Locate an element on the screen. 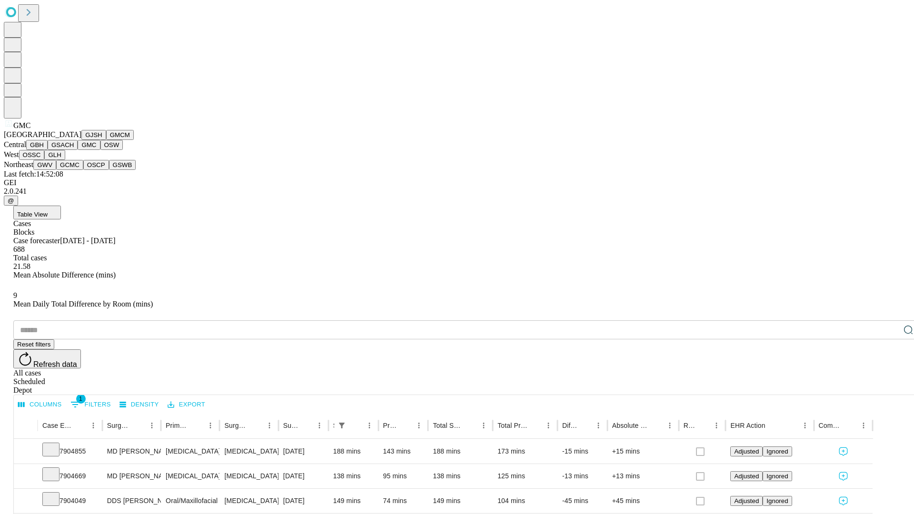 The width and height of the screenshot is (914, 514). div: 7904669 is located at coordinates (70, 476).